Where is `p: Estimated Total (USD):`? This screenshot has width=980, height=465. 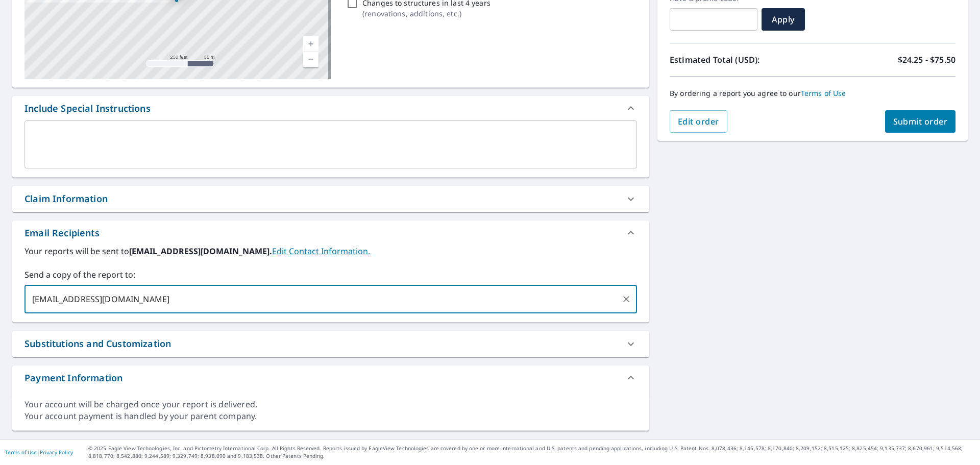
p: Estimated Total (USD): is located at coordinates (741, 59).